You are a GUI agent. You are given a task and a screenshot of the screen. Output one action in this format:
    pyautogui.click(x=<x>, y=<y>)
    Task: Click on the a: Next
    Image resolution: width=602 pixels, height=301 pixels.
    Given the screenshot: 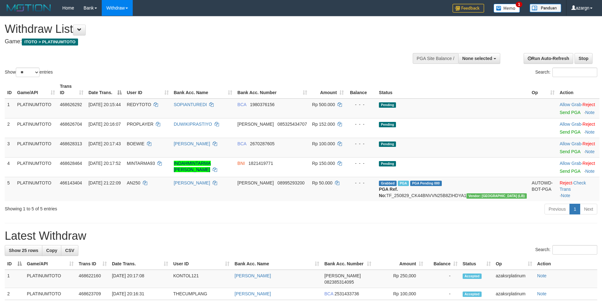 What is the action you would take?
    pyautogui.click(x=588, y=209)
    